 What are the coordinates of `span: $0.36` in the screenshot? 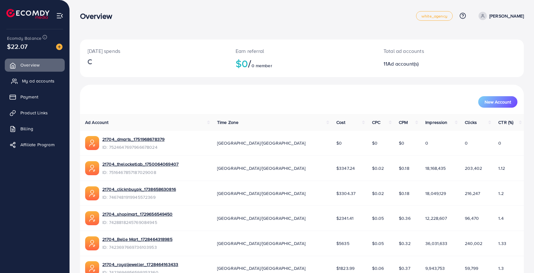 It's located at (405, 218).